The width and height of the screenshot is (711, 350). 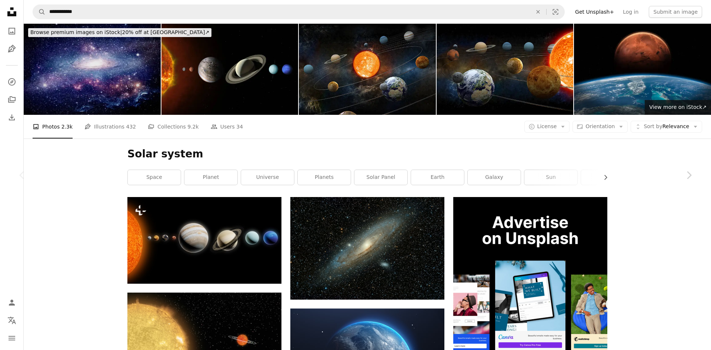 I want to click on a: Explore, so click(x=12, y=82).